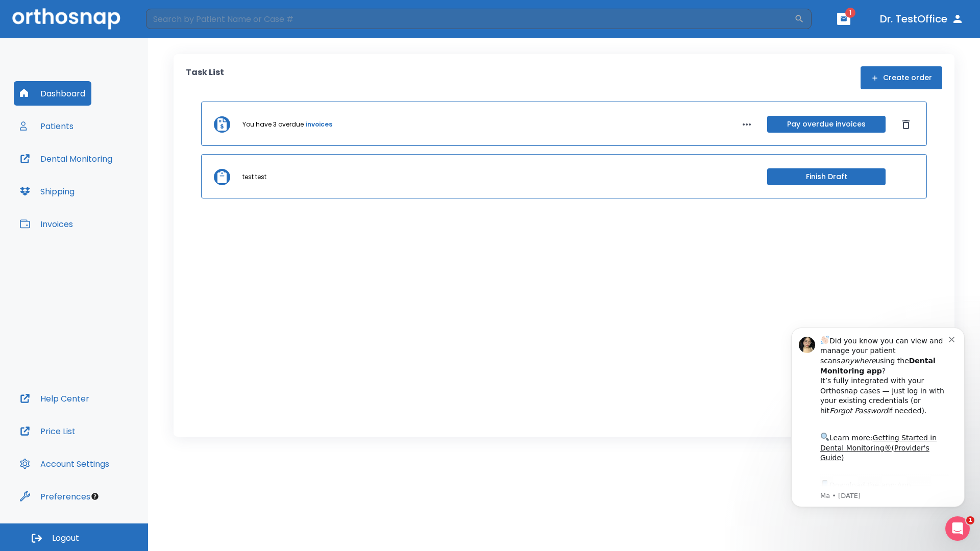 The image size is (980, 551). I want to click on a: Preferences, so click(56, 496).